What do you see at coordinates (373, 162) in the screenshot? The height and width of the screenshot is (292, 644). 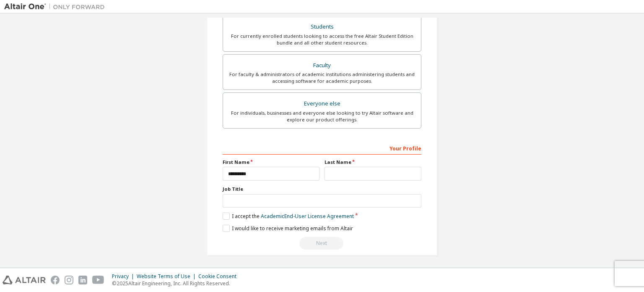 I see `label: Last Name` at bounding box center [373, 162].